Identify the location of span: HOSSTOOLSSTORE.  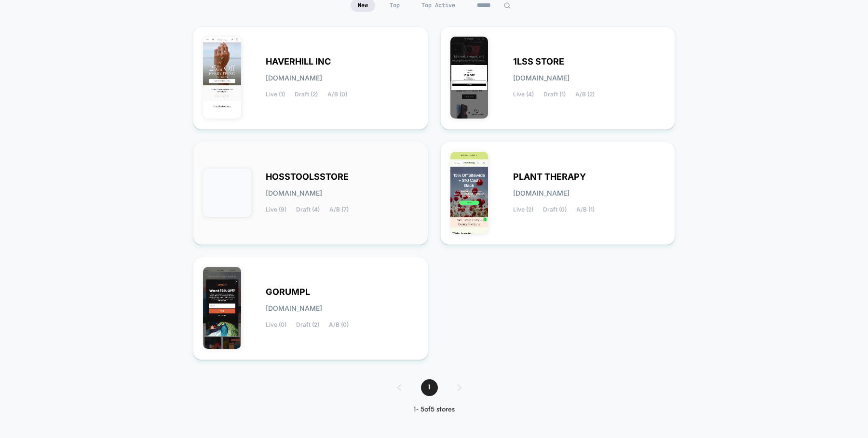
(307, 177).